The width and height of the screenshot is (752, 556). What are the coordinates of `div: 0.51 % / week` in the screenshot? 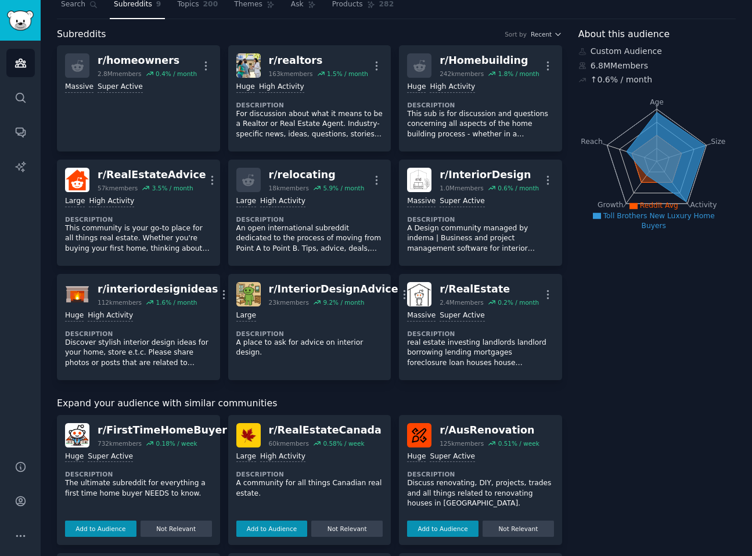 It's located at (518, 443).